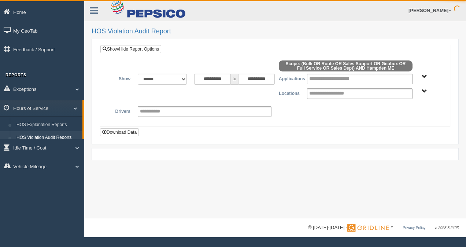  I want to click on a: Show/Hide Report Options, so click(131, 49).